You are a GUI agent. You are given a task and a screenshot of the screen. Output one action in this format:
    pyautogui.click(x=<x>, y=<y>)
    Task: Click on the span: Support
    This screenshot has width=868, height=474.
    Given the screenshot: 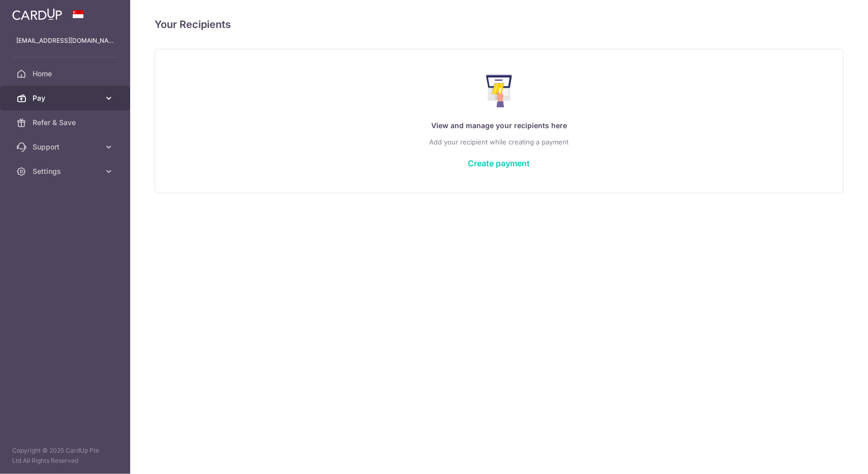 What is the action you would take?
    pyautogui.click(x=66, y=147)
    